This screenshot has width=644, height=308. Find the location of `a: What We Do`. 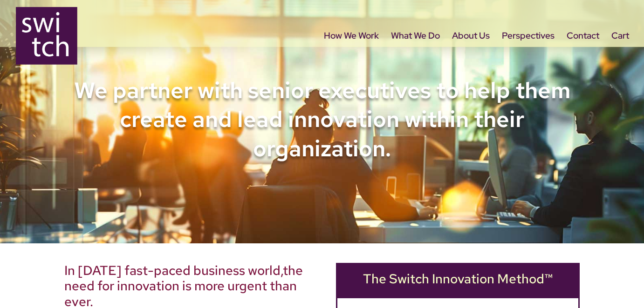

a: What We Do is located at coordinates (415, 52).